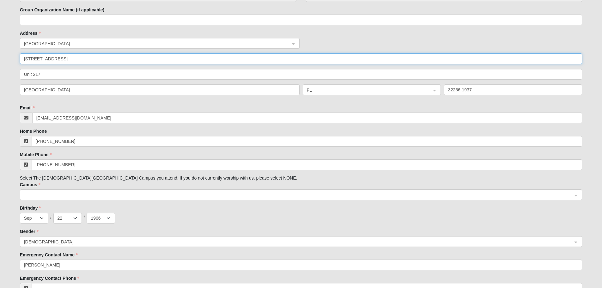  Describe the element at coordinates (34, 131) in the screenshot. I see `label: Home Phone` at that location.